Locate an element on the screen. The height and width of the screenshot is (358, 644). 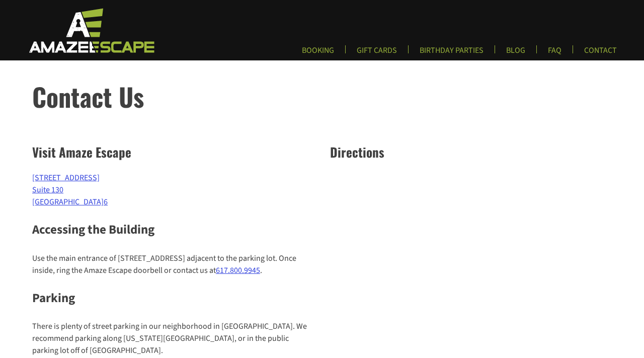
h3: Accessing the Building is located at coordinates (173, 230).